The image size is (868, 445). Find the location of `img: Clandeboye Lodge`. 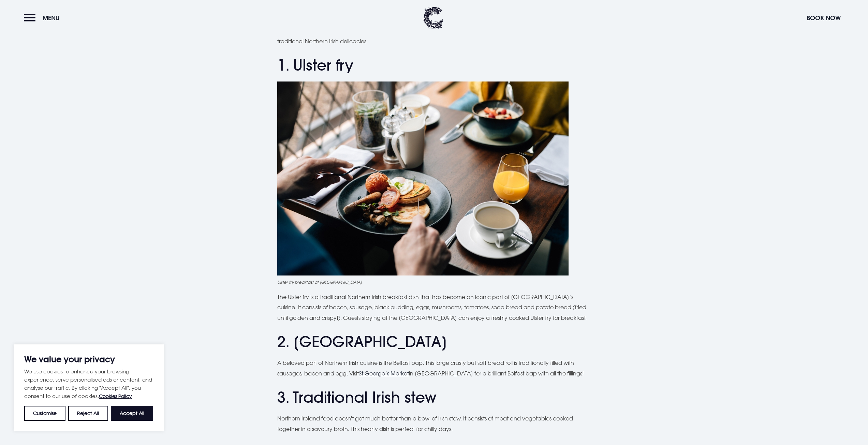

img: Clandeboye Lodge is located at coordinates (433, 18).